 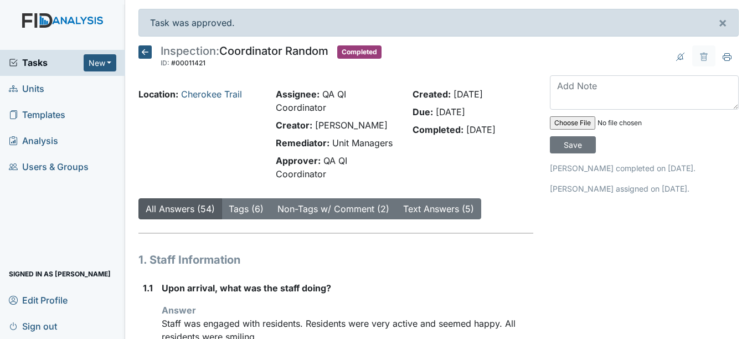 I want to click on label: 1.1, so click(x=148, y=288).